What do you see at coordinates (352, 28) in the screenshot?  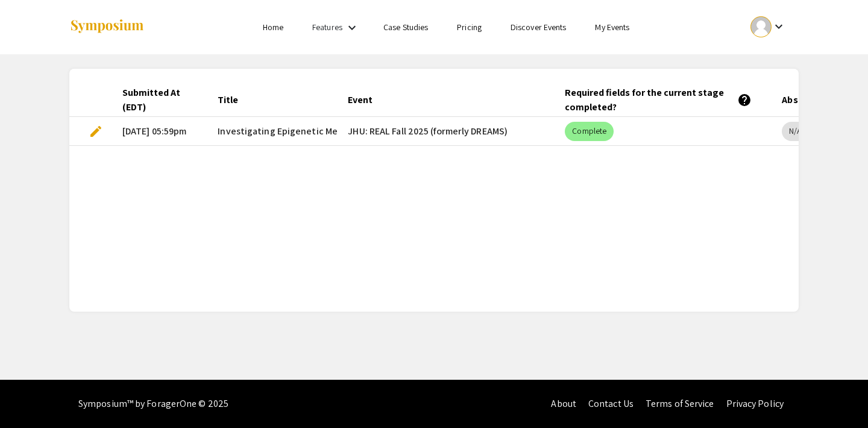 I see `mat-icon: Expand Features list` at bounding box center [352, 28].